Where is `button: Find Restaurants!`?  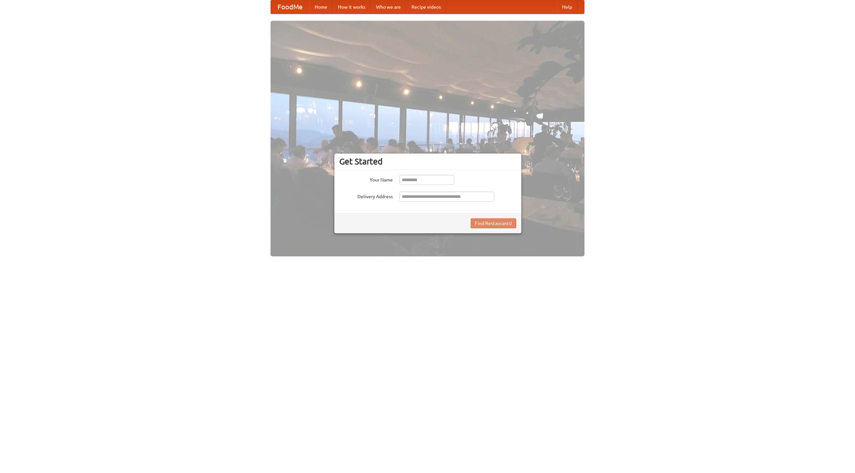
button: Find Restaurants! is located at coordinates (493, 223).